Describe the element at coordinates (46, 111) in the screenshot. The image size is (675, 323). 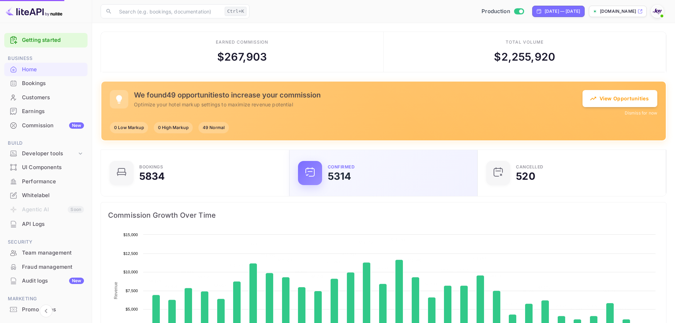
I see `a: Earnings` at that location.